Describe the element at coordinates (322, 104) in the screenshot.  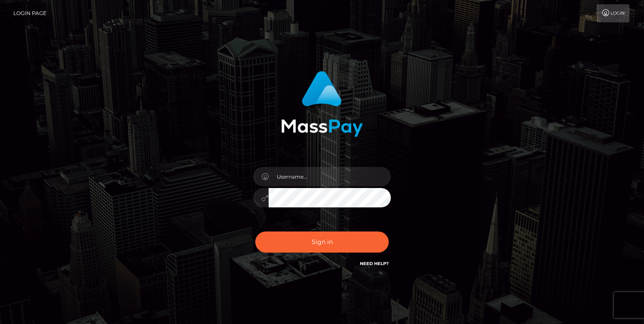
I see `img: MassPay Login` at that location.